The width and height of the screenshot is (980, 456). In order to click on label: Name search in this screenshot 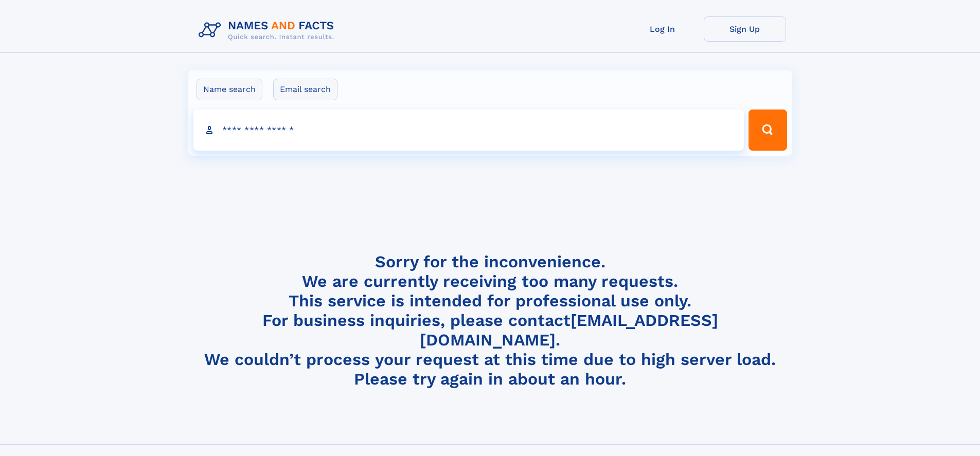, I will do `click(229, 89)`.